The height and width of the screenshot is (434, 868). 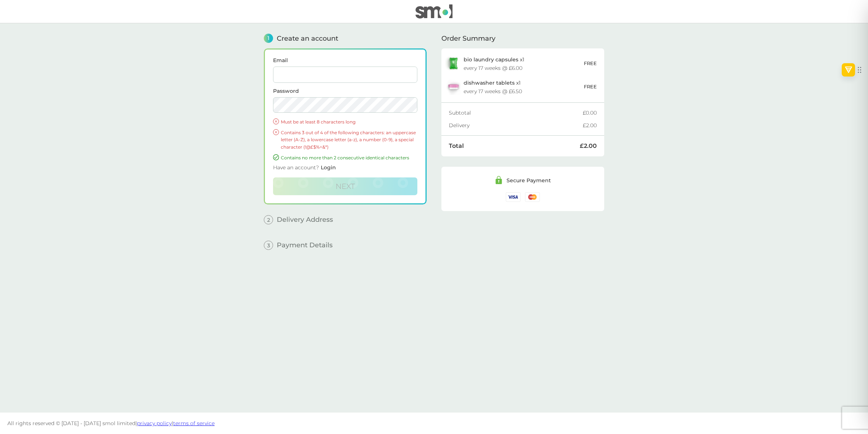 I want to click on button: Next, so click(x=346, y=186).